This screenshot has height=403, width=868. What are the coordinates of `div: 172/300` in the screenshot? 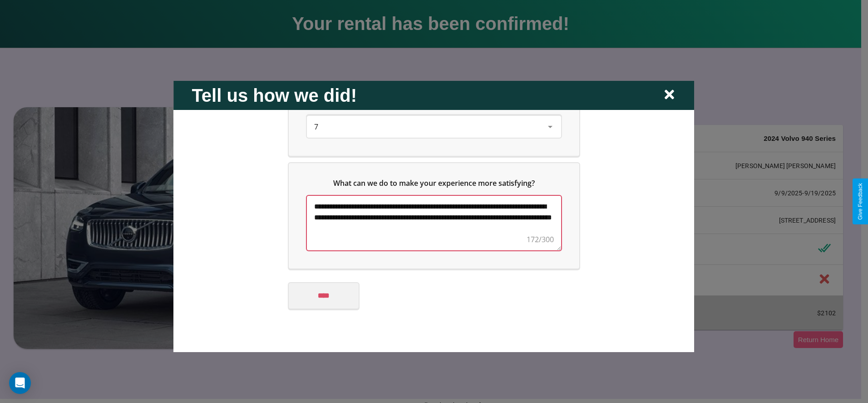 It's located at (540, 239).